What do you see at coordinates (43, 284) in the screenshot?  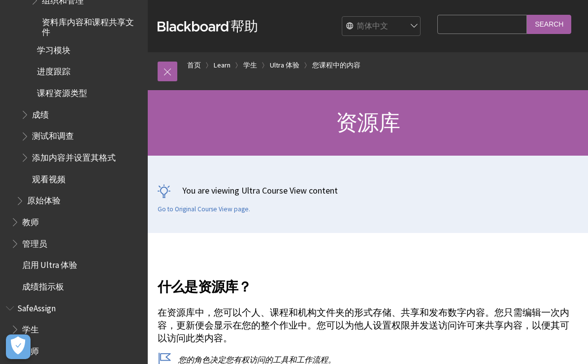 I see `span: 成绩指示板` at bounding box center [43, 284].